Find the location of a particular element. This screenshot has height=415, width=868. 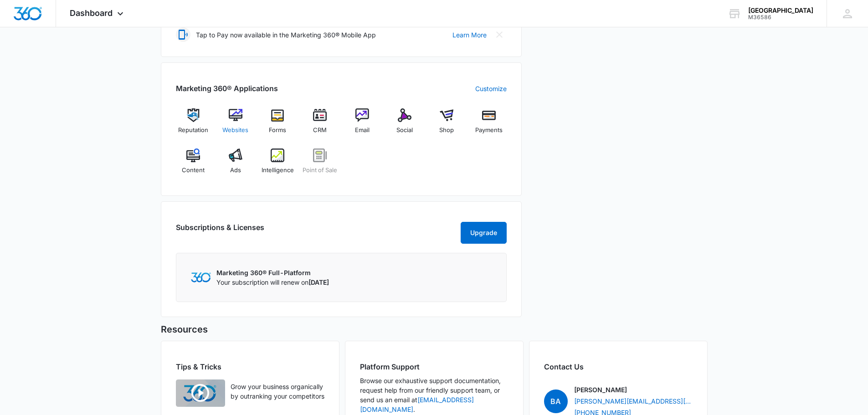

span: Shop is located at coordinates (447, 131).